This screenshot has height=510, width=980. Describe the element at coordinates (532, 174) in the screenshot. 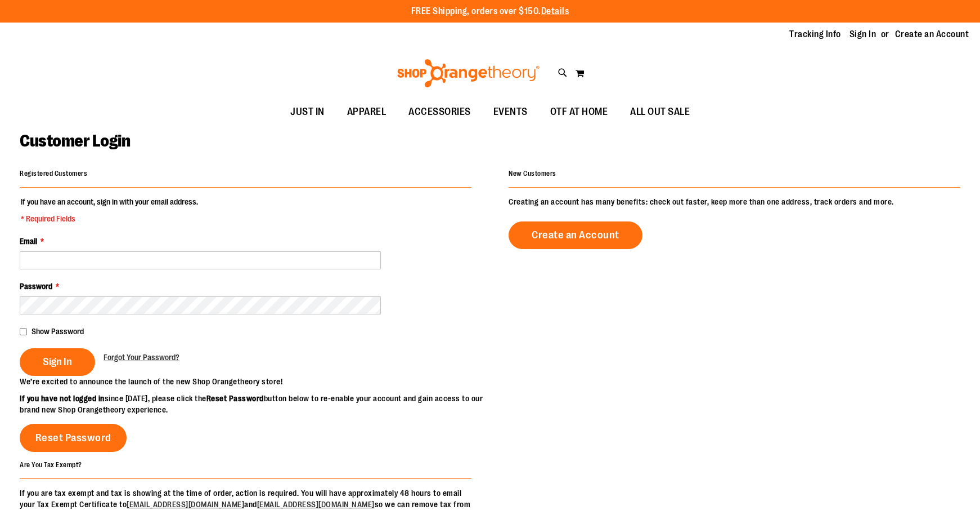

I see `strong: New Customers` at that location.